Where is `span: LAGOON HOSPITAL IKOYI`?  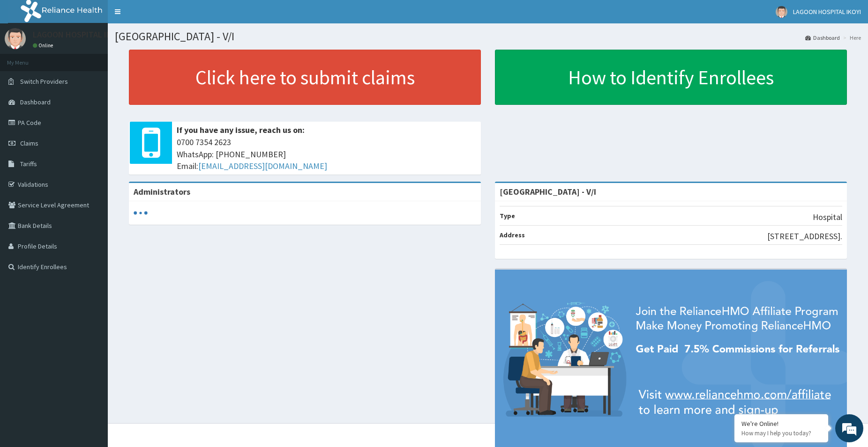 span: LAGOON HOSPITAL IKOYI is located at coordinates (827, 11).